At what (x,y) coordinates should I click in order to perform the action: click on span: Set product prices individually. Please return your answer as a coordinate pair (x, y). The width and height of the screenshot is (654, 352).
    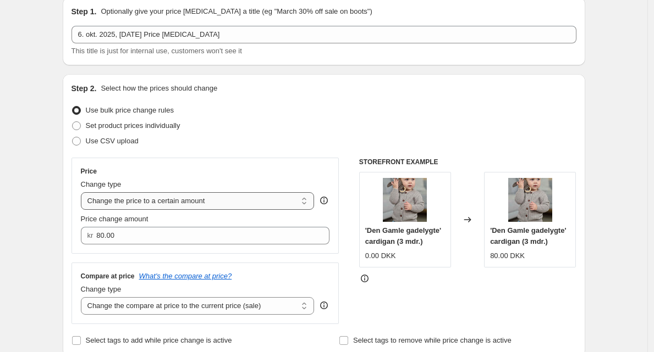
    Looking at the image, I should click on (133, 125).